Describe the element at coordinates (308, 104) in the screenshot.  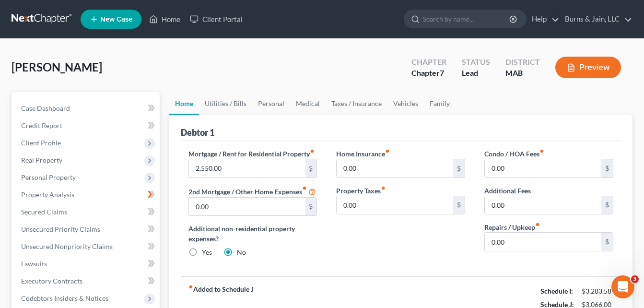
I see `a: Medical` at that location.